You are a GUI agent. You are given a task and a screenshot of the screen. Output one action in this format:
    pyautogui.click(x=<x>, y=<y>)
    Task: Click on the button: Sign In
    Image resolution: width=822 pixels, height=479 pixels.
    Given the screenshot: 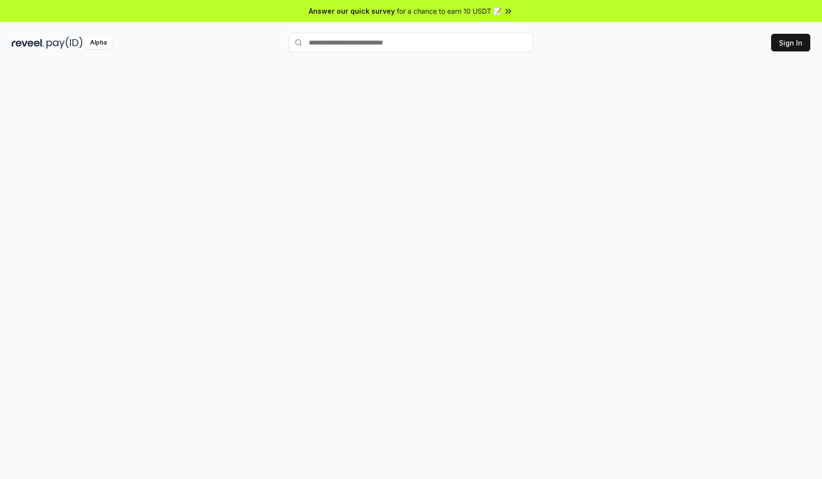 What is the action you would take?
    pyautogui.click(x=791, y=43)
    